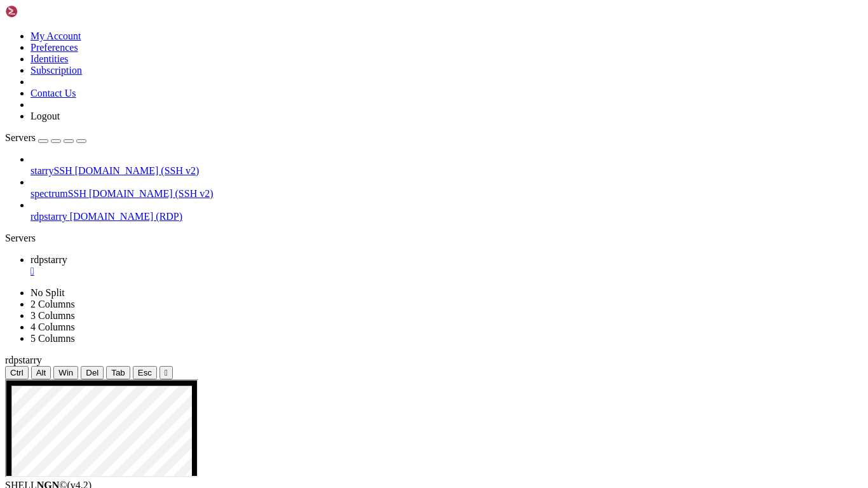 The height and width of the screenshot is (488, 868). I want to click on a: Subscription, so click(56, 70).